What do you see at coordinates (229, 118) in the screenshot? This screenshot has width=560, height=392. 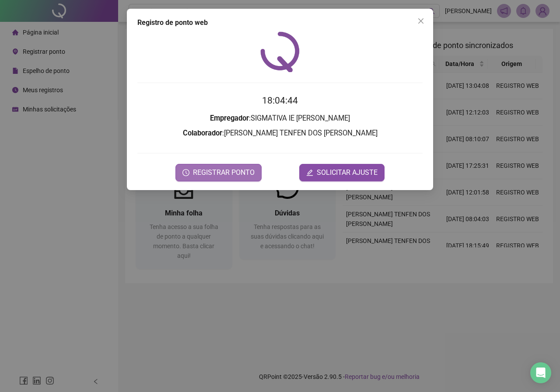 I see `strong: Empregador` at bounding box center [229, 118].